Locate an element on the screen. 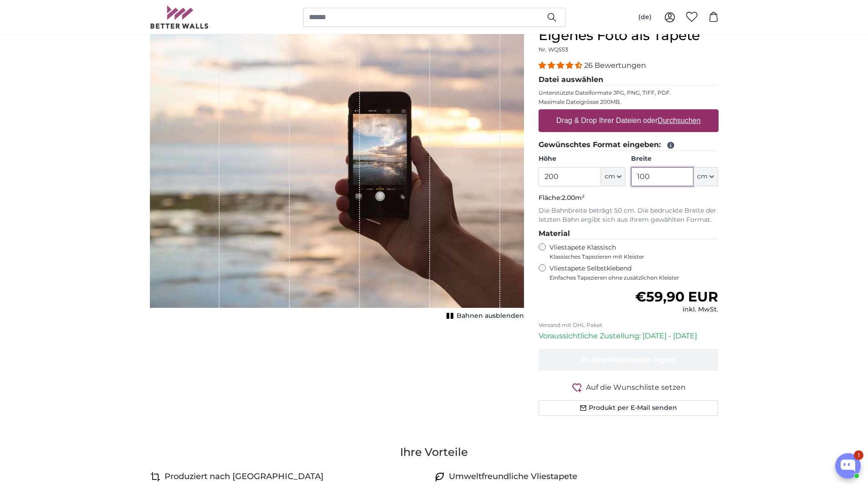 This screenshot has height=485, width=868. label: Breite is located at coordinates (675, 159).